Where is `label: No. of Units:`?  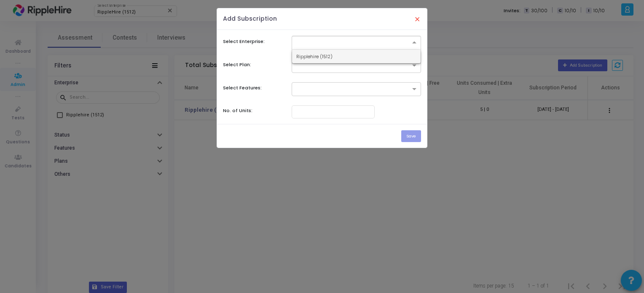
label: No. of Units: is located at coordinates (238, 111).